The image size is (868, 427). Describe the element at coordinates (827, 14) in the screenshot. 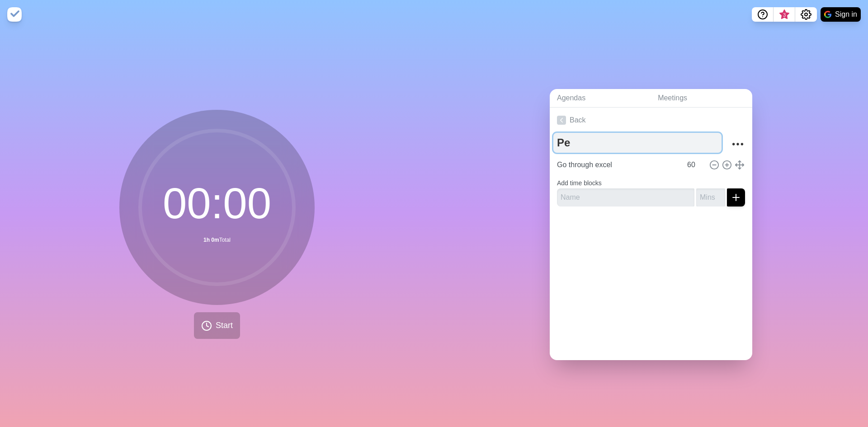

I see `img: google logo` at that location.